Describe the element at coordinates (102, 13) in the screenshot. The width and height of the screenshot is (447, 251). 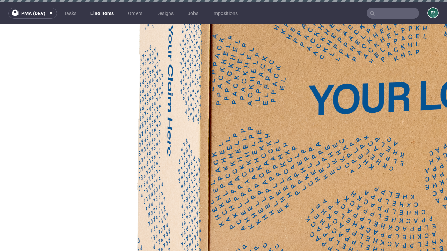
I see `a: Line Items` at that location.